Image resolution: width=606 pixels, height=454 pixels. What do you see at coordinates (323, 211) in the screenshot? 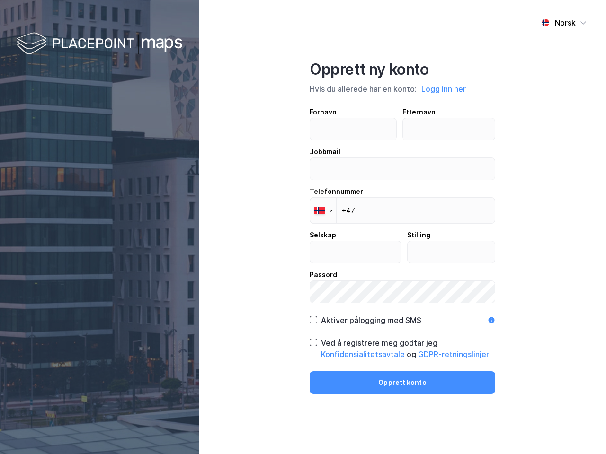
I see `div: Norway: + 47` at bounding box center [323, 211].